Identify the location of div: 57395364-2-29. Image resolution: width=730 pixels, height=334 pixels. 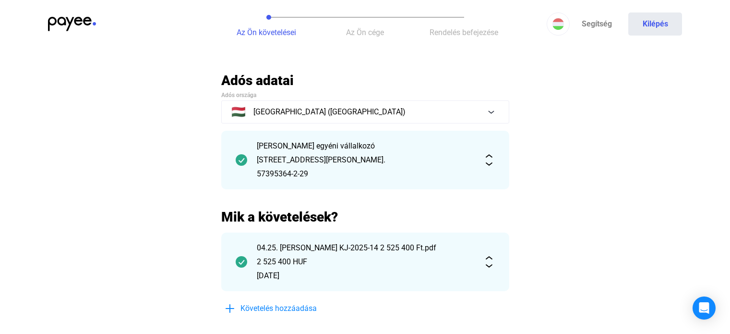
(365, 174).